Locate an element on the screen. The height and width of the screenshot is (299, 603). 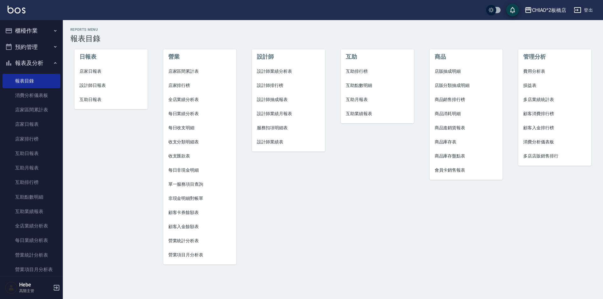
button: 報表及分析 is located at coordinates (31, 63).